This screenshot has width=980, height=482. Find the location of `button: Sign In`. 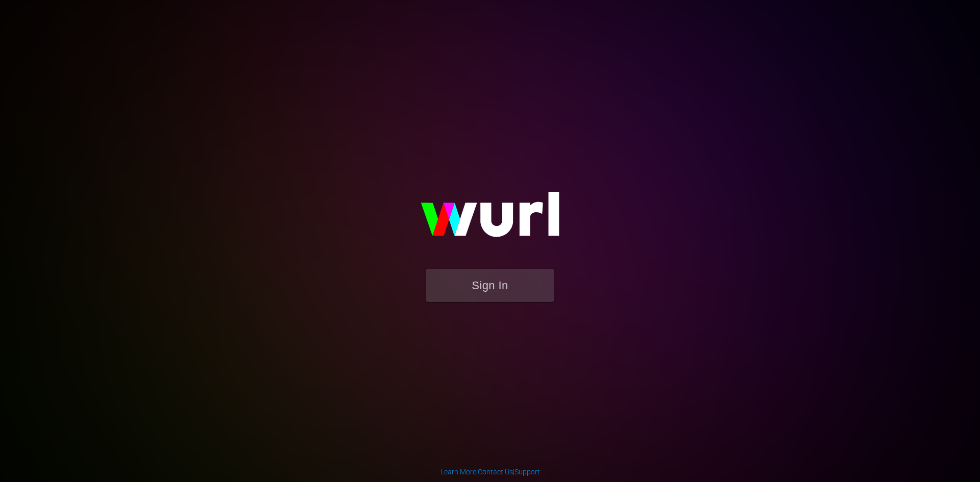

button: Sign In is located at coordinates (490, 286).